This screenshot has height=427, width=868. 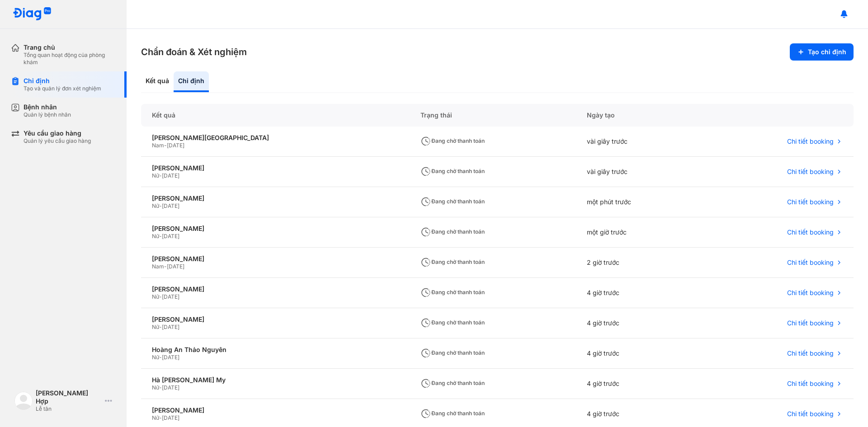 What do you see at coordinates (640, 263) in the screenshot?
I see `div: 2 giờ trước` at bounding box center [640, 263].